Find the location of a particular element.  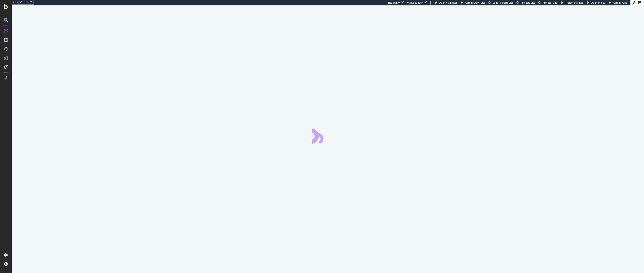

span: Projects List is located at coordinates (527, 3).